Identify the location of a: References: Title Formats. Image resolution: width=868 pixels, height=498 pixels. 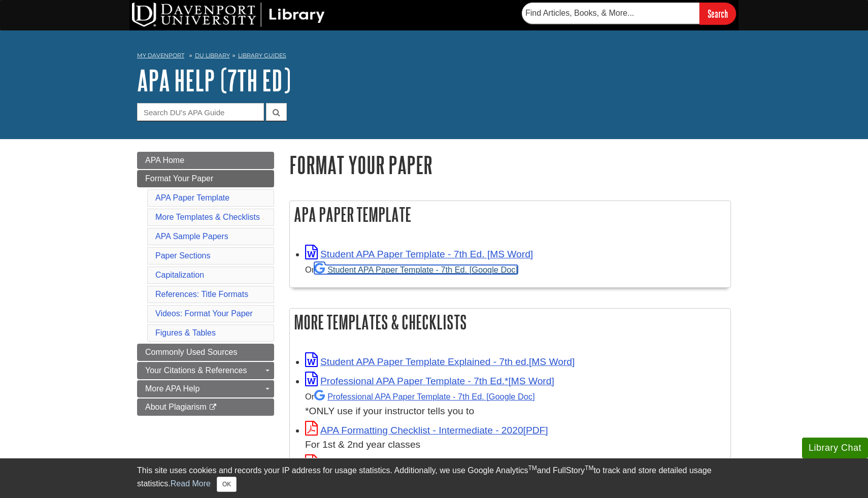
(202, 294).